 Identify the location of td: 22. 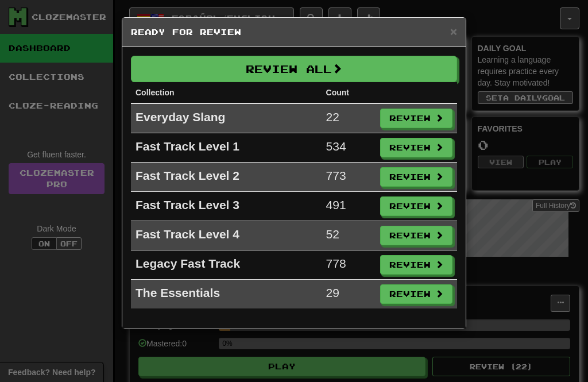
(348, 119).